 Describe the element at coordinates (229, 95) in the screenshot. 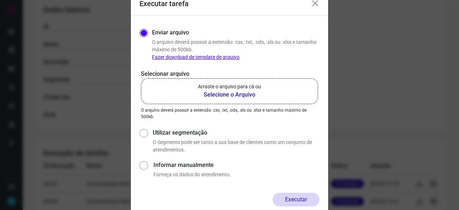

I see `b: Selecione o Arquivo` at that location.